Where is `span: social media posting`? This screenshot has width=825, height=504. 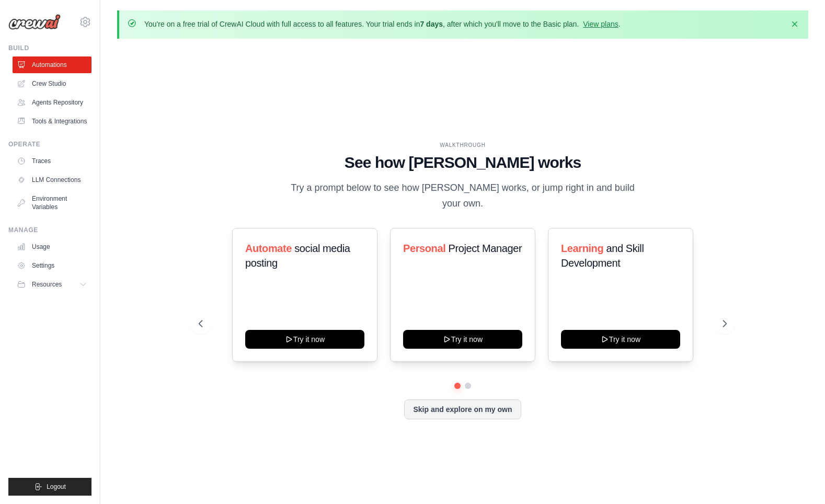 span: social media posting is located at coordinates (297, 256).